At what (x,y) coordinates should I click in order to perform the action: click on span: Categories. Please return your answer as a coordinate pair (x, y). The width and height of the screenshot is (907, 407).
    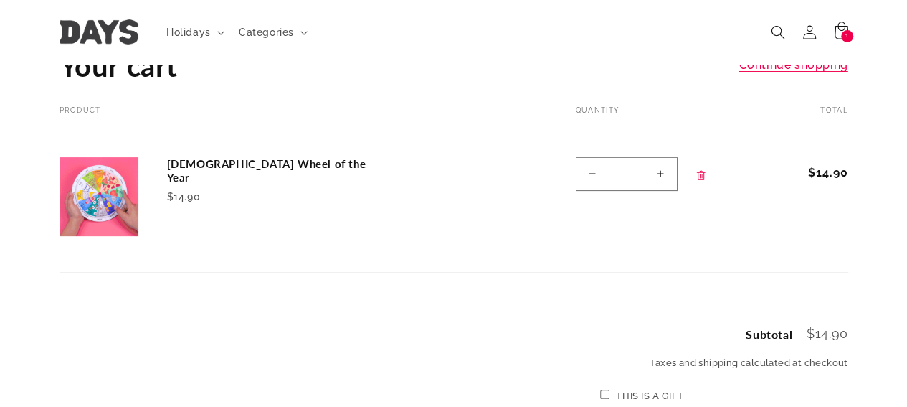
    Looking at the image, I should click on (266, 32).